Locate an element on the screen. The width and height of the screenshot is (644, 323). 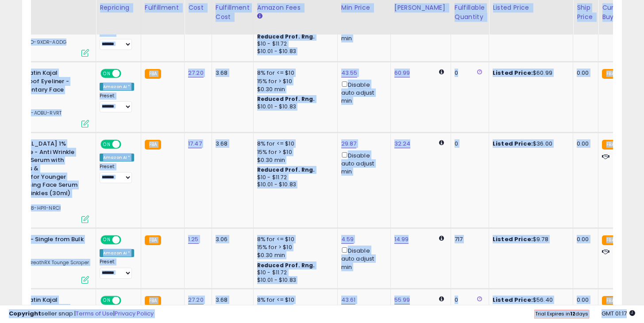
a: 17.47 is located at coordinates (195, 144).